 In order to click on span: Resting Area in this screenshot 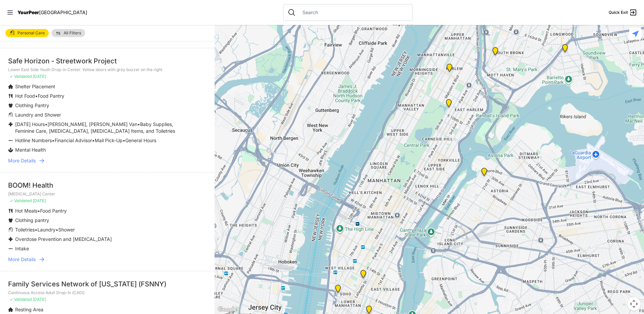, I will do `click(29, 309)`.